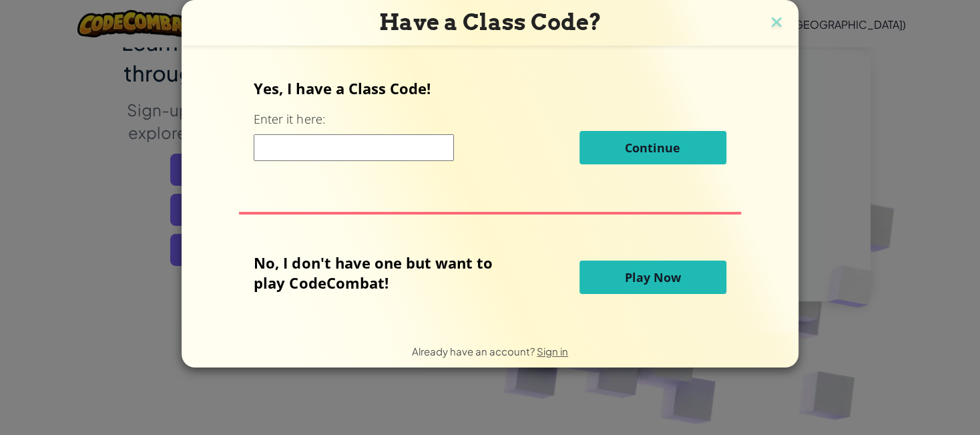 Image resolution: width=980 pixels, height=435 pixels. I want to click on span: Continue, so click(652, 147).